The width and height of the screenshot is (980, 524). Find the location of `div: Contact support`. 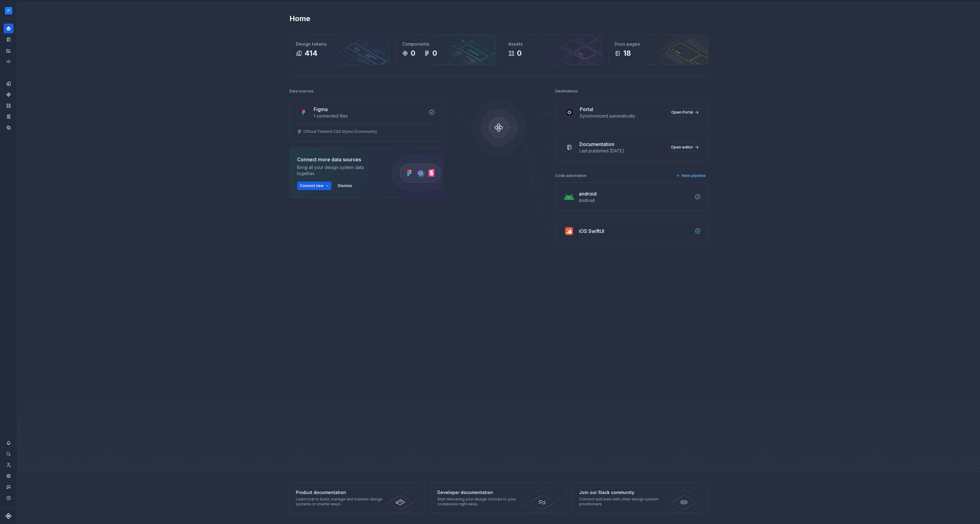

div: Contact support is located at coordinates (9, 487).